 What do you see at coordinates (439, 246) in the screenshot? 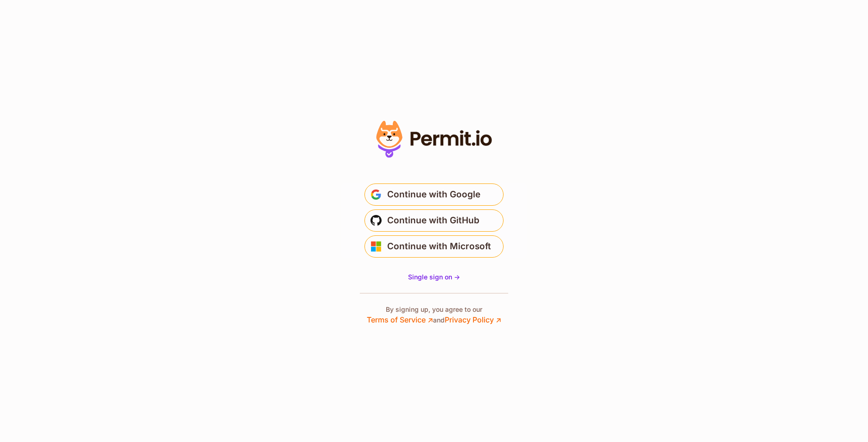
I see `span: Continue with Microsoft` at bounding box center [439, 246].